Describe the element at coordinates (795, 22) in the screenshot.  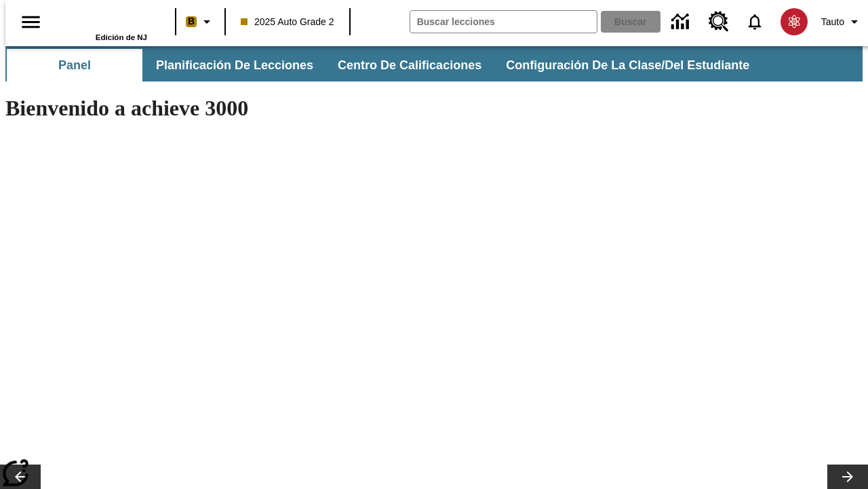
I see `button: Escoja un nuevo avatar` at that location.